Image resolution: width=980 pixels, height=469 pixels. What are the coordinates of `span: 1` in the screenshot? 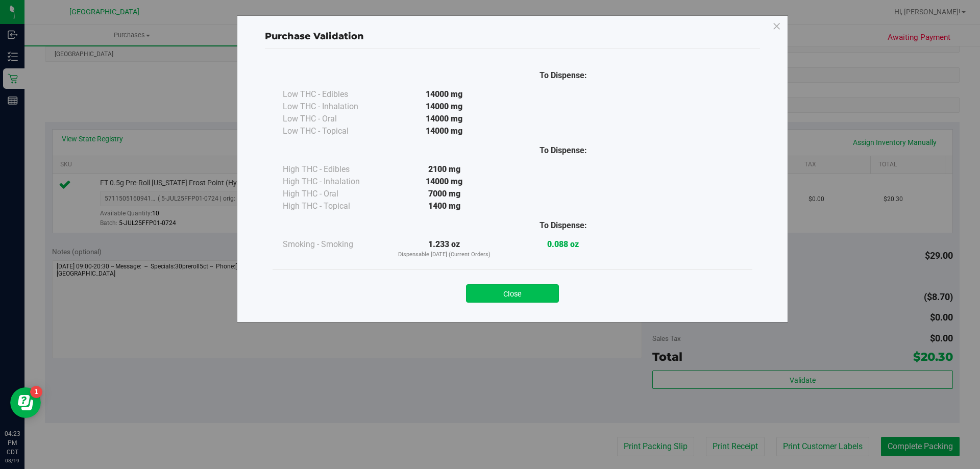 It's located at (6, 6).